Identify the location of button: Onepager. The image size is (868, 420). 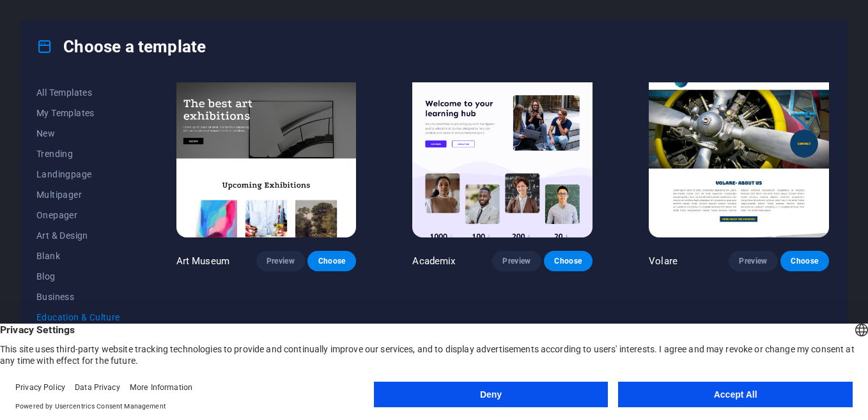
(78, 215).